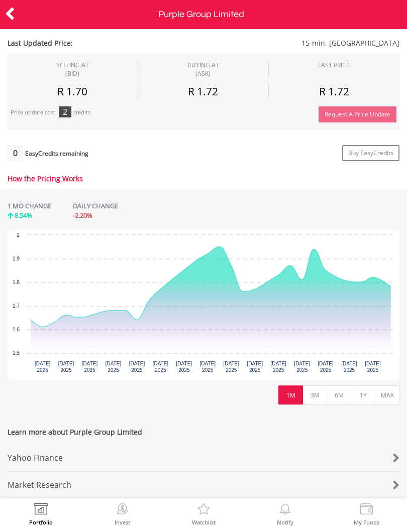 This screenshot has height=532, width=407. I want to click on button: MAX, so click(386, 395).